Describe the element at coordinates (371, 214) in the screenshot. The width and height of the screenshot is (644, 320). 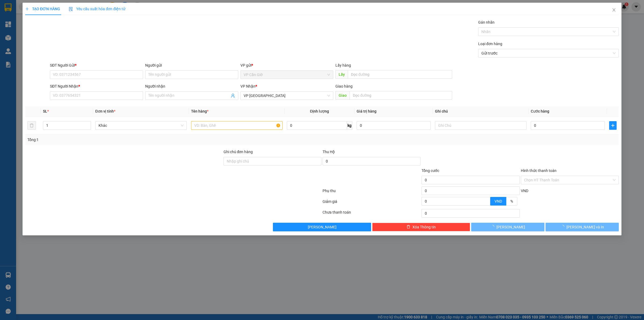
I see `div: Chưa thanh toán` at that location.